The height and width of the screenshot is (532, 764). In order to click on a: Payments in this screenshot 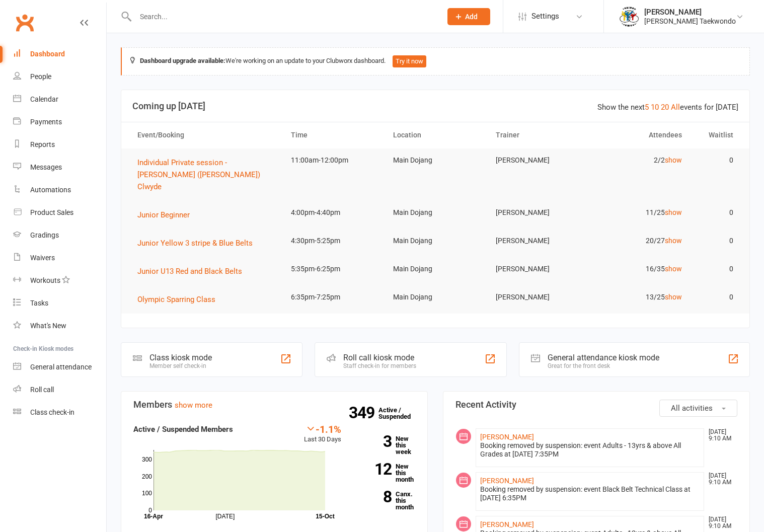, I will do `click(59, 122)`.